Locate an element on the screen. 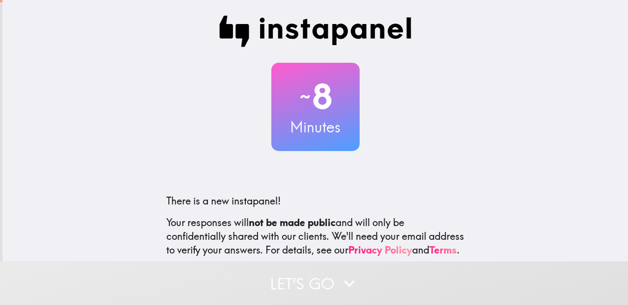 Image resolution: width=628 pixels, height=305 pixels. img: Instapanel is located at coordinates (315, 31).